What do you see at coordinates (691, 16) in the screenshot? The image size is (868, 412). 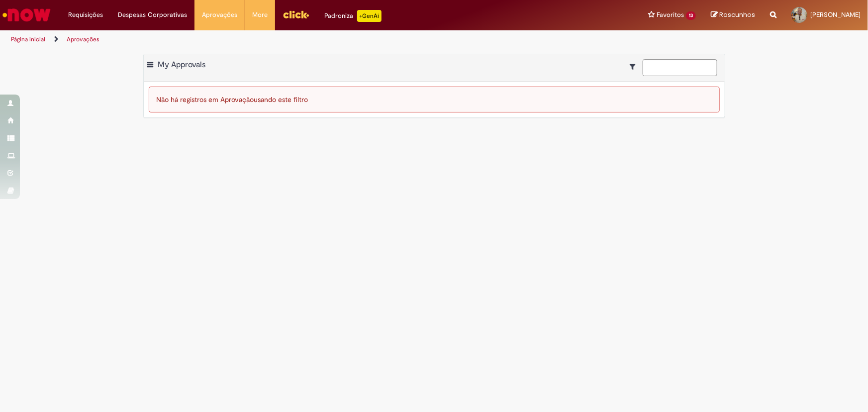 I see `span: 13` at bounding box center [691, 16].